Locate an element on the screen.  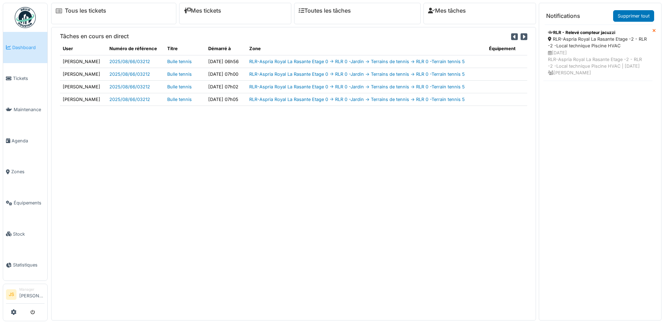
span: Zones is located at coordinates (28, 172).